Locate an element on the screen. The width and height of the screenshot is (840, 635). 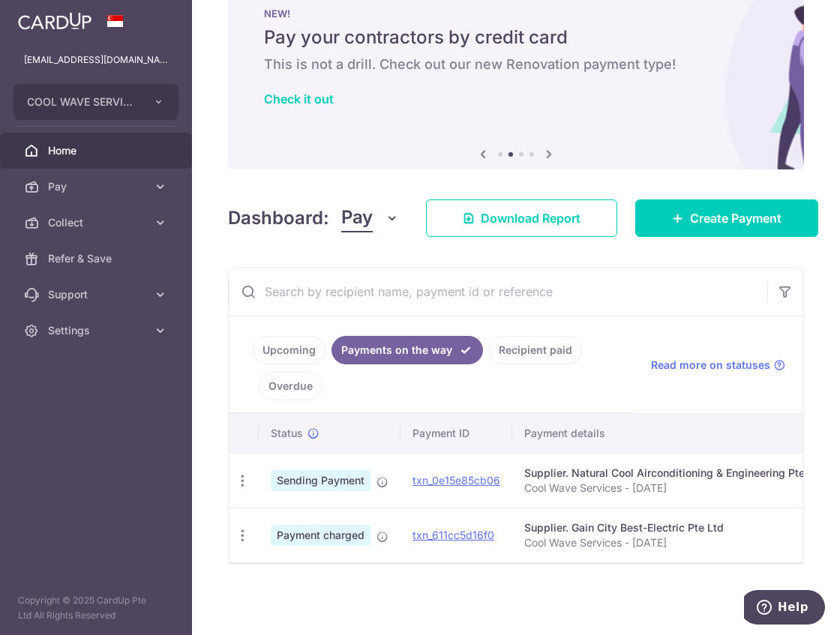
div: Supplier. Natural Cool Airconditioning & Engineering Pte Ltd is located at coordinates (673, 473).